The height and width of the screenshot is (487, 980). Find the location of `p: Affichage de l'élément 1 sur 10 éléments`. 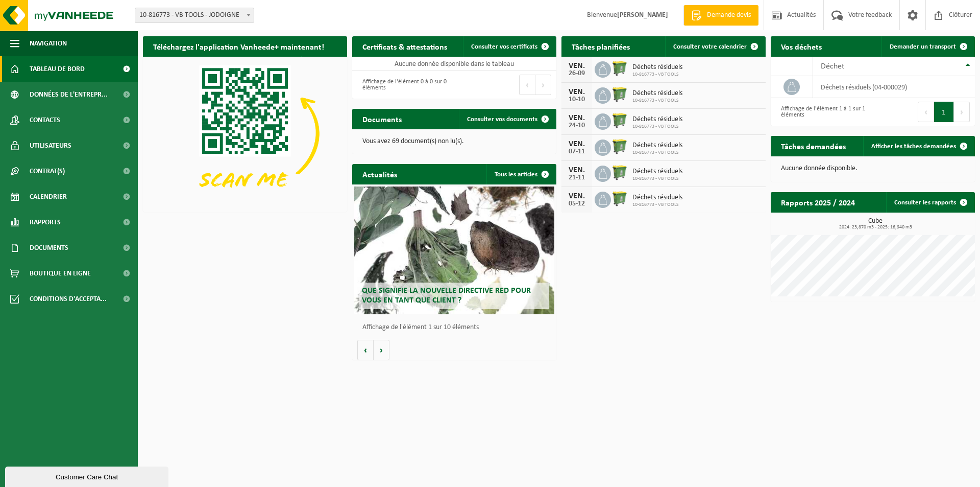

p: Affichage de l'élément 1 sur 10 éléments is located at coordinates (457, 327).